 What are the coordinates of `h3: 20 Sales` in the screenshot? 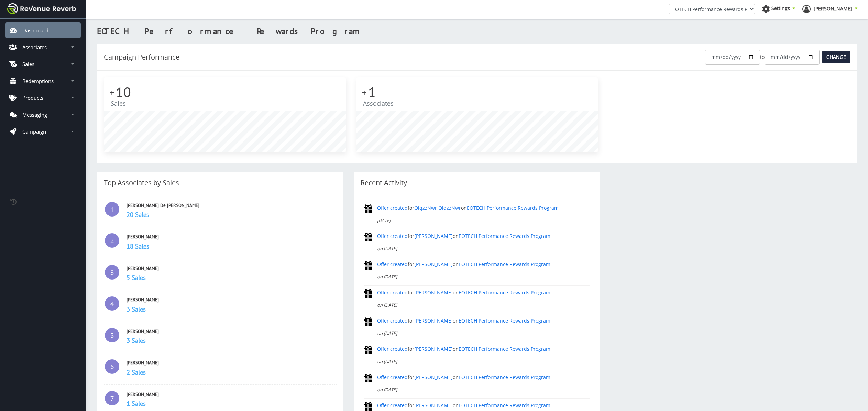 It's located at (231, 214).